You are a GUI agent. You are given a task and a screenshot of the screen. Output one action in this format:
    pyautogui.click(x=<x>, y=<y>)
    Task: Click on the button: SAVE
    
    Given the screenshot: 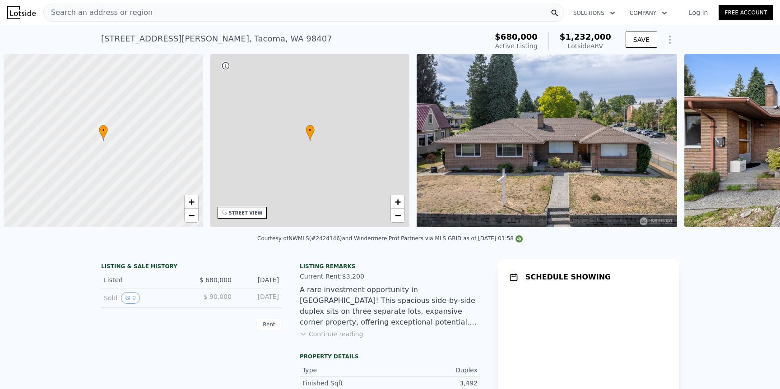 What is the action you would take?
    pyautogui.click(x=641, y=40)
    